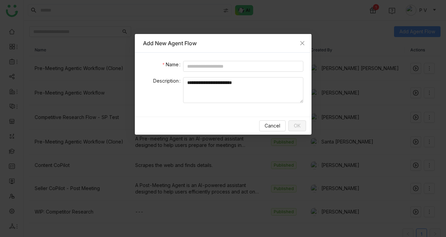 This screenshot has height=237, width=446. Describe the element at coordinates (272, 126) in the screenshot. I see `button: Cancel` at that location.